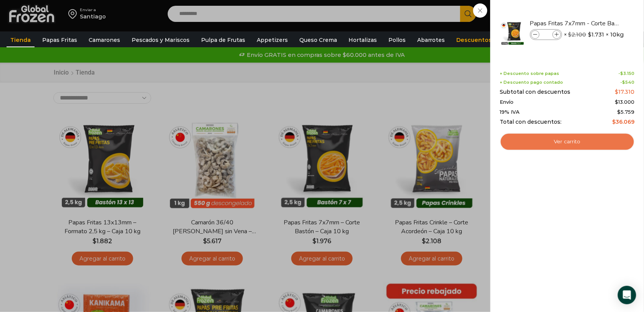 The width and height of the screenshot is (644, 312). What do you see at coordinates (60, 40) in the screenshot?
I see `a: Papas Fritas` at bounding box center [60, 40].